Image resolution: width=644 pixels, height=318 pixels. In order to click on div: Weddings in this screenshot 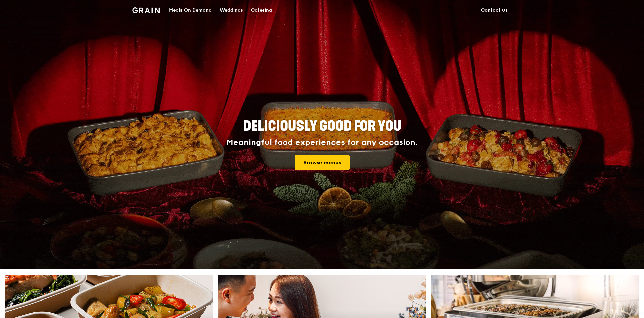, I will do `click(231, 11)`.